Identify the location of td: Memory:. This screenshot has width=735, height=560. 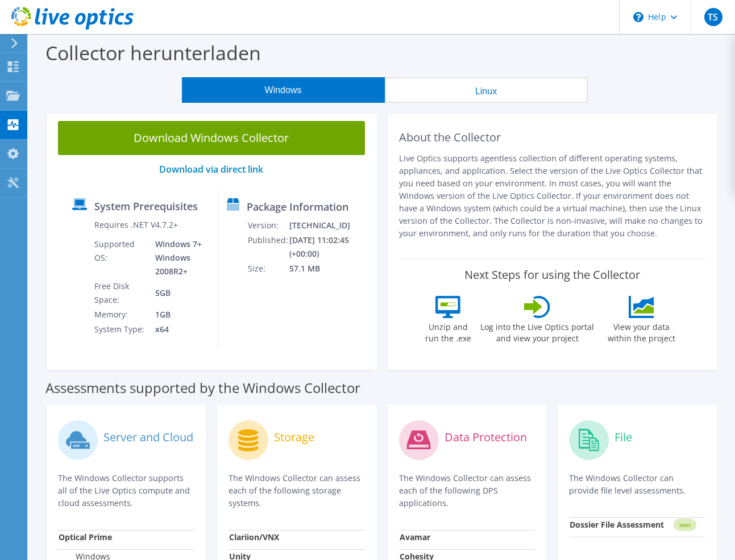
(120, 315).